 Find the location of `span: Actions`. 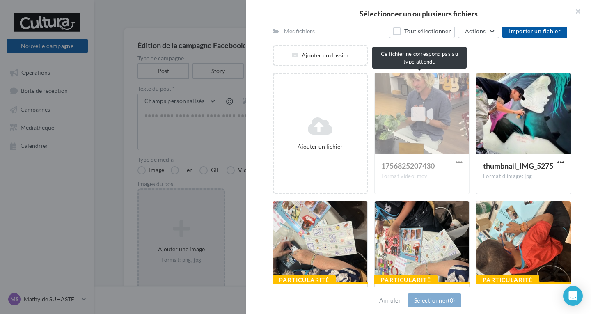

span: Actions is located at coordinates (476, 31).